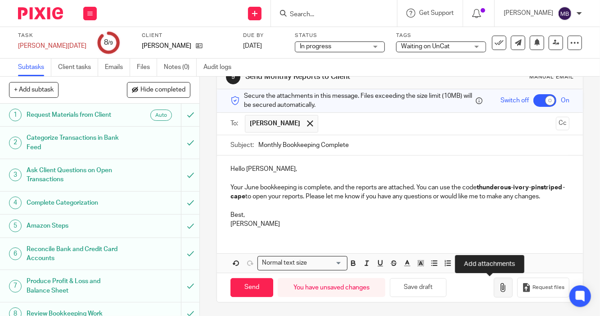  Describe the element at coordinates (303, 263) in the screenshot. I see `div: Search for option` at that location.